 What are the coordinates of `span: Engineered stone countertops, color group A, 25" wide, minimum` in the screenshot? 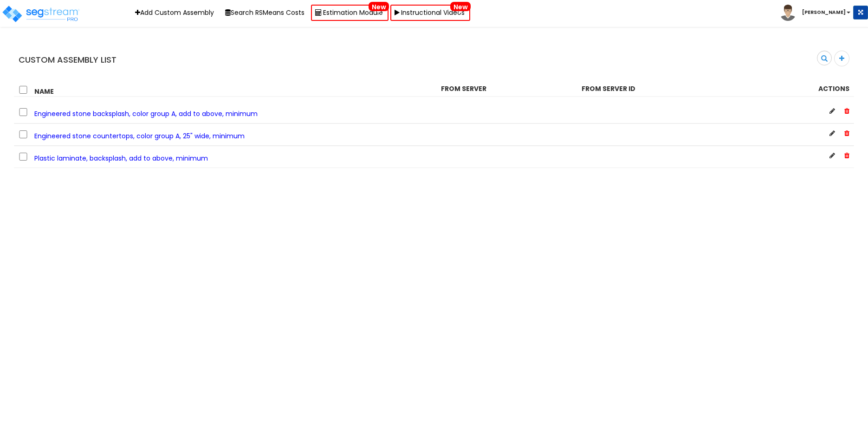 It's located at (140, 136).